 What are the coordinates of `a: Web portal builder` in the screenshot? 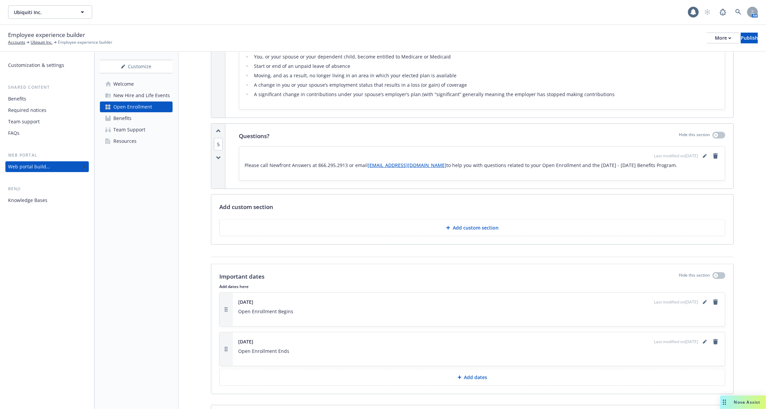 It's located at (47, 167).